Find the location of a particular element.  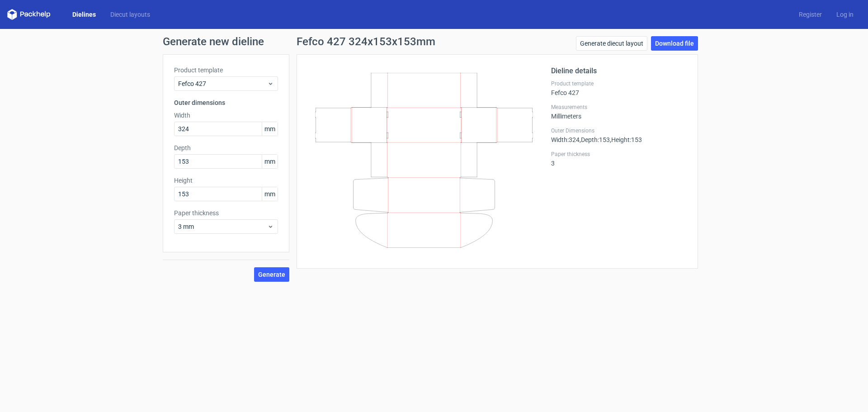

label: Measurements is located at coordinates (619, 107).